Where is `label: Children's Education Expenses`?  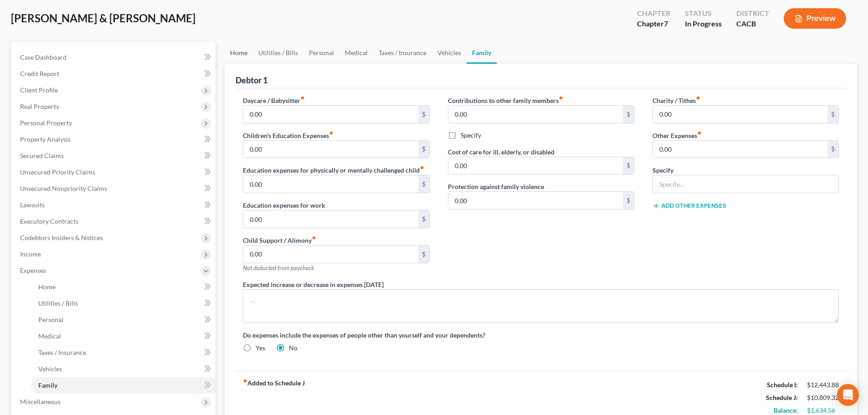 label: Children's Education Expenses is located at coordinates (288, 135).